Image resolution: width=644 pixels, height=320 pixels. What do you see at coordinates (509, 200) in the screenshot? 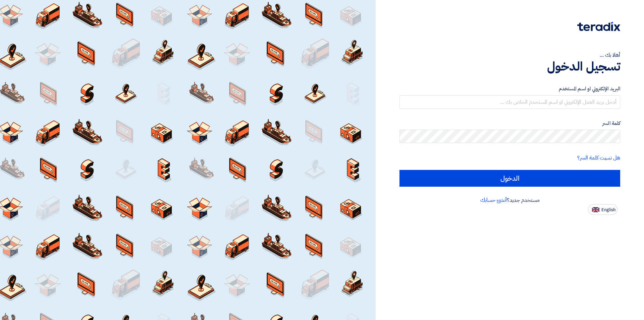
I see `div: مستخدم جديد؟` at bounding box center [509, 200].